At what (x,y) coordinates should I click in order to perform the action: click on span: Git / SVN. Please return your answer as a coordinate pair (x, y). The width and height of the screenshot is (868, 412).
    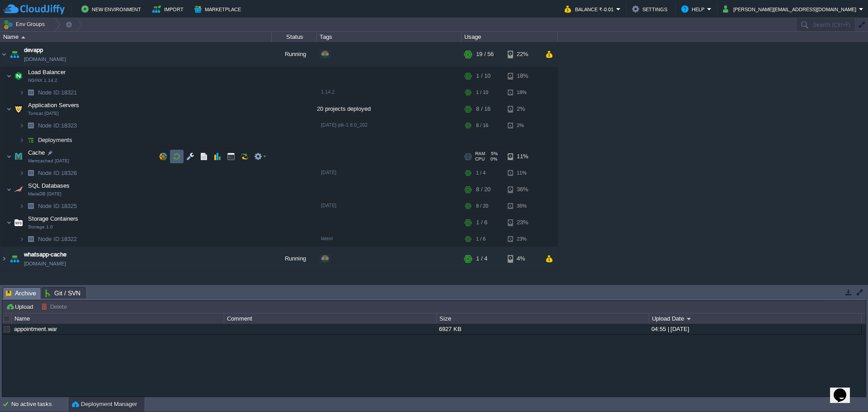
    Looking at the image, I should click on (63, 294).